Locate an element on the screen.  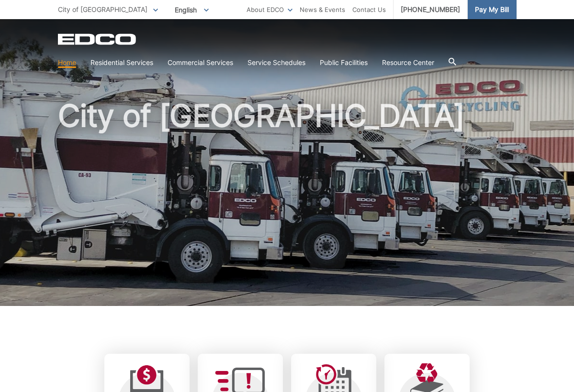
a: Resource Center is located at coordinates (408, 63).